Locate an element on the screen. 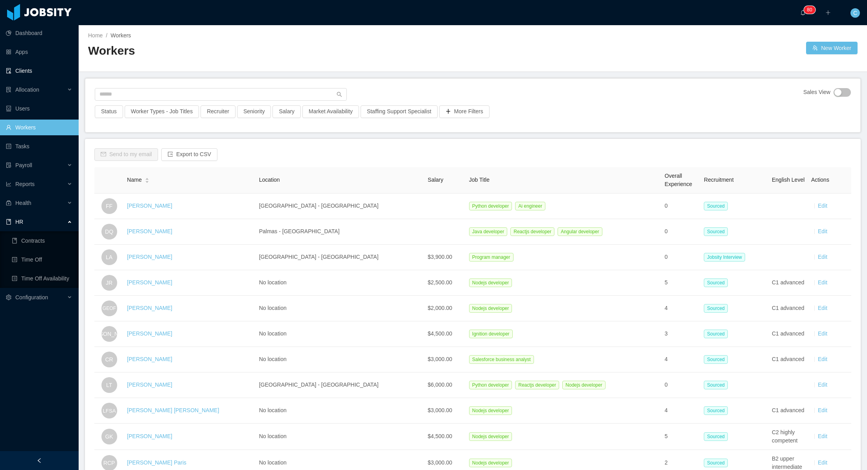 The image size is (867, 470). i: icon: book is located at coordinates (9, 222).